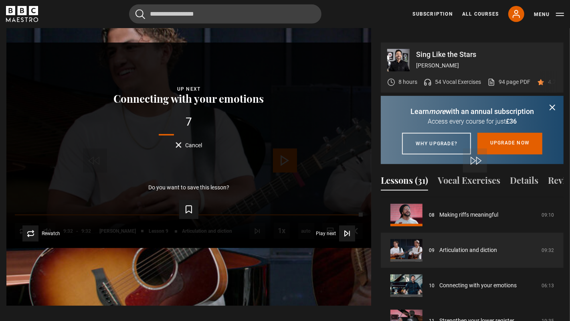 This screenshot has width=570, height=321. Describe the element at coordinates (22, 14) in the screenshot. I see `svg: BBC Maestro` at that location.